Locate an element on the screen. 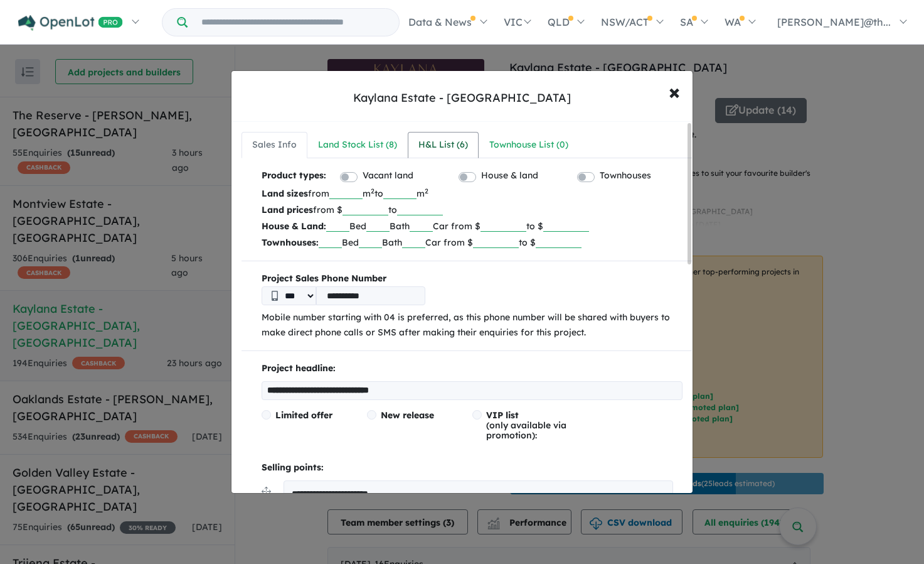 The width and height of the screenshot is (924, 564). b: Project Sales Phone Number is located at coordinates (472, 279).